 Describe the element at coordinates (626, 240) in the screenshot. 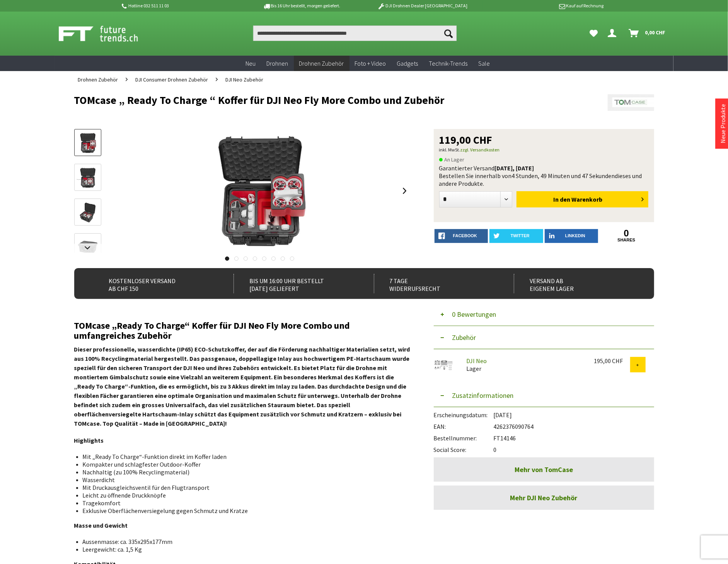

I see `a: shares` at that location.